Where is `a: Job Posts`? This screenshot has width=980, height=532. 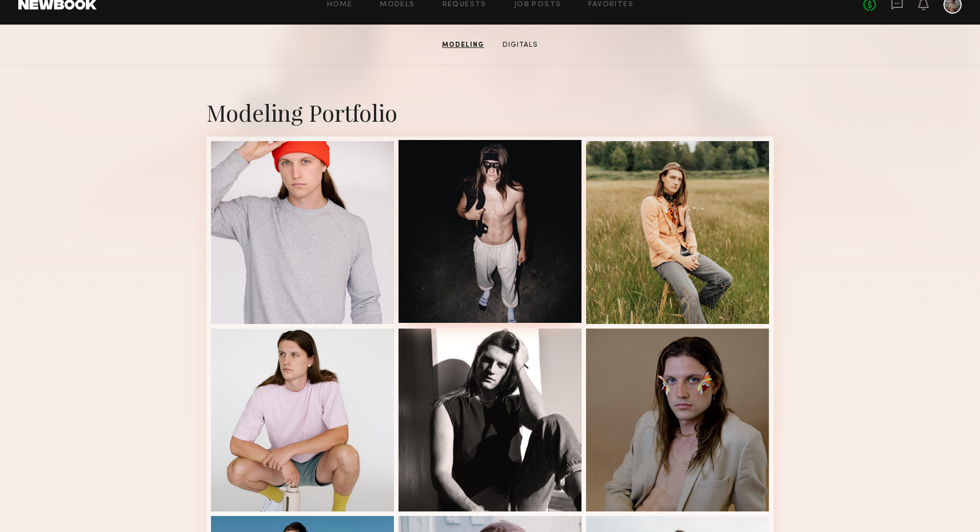
a: Job Posts is located at coordinates (538, 4).